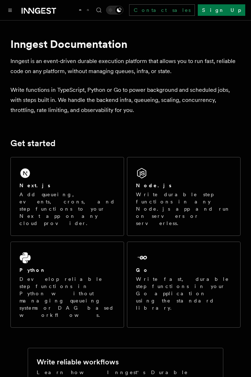  What do you see at coordinates (126, 66) in the screenshot?
I see `p: Inngest is an event-driven durable execution platform that allows you to run fast, reliable code ...` at bounding box center [126, 66].